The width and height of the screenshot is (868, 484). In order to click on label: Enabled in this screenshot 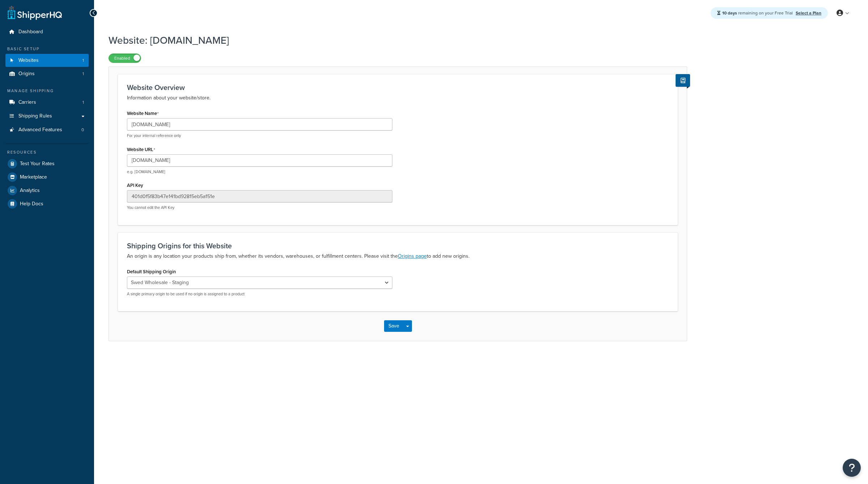, I will do `click(125, 59)`.